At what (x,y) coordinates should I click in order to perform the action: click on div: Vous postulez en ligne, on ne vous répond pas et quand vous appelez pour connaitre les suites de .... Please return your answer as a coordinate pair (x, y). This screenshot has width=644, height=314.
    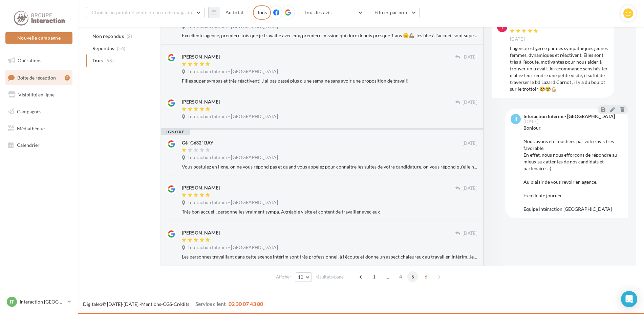
    Looking at the image, I should click on (329, 167).